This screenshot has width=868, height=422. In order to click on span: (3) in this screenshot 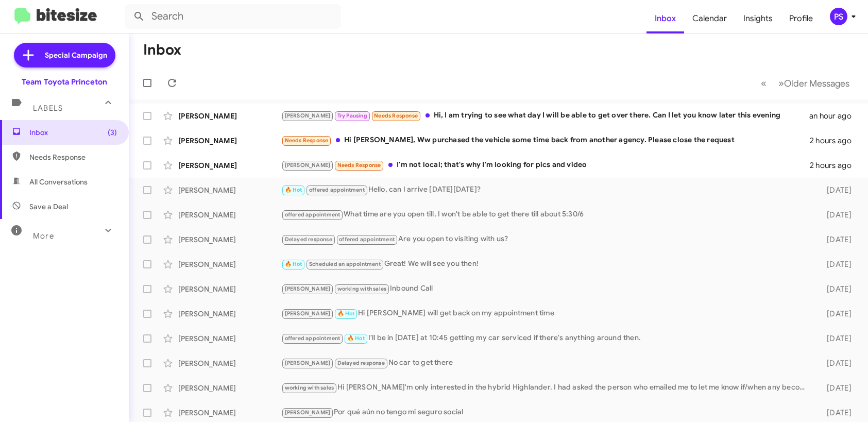, I will do `click(112, 132)`.